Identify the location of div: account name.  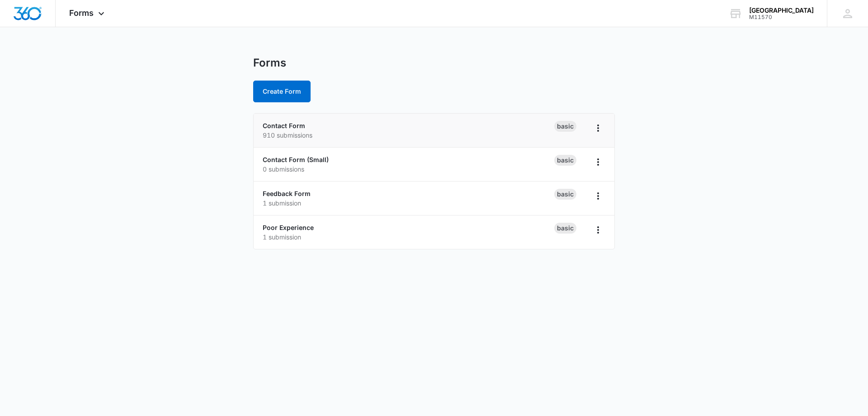
(781, 11).